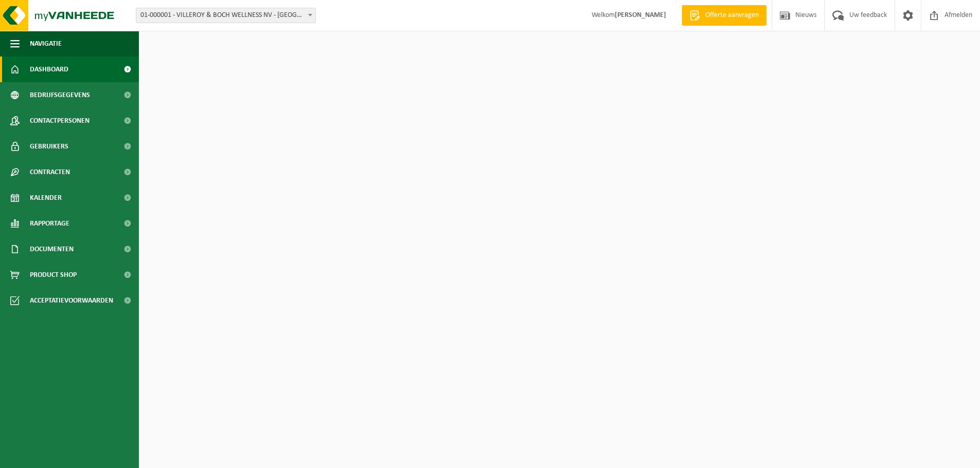 The image size is (980, 468). I want to click on span: 01-000001 - VILLEROY & BOCH WELLNESS NV - ROESELARE, so click(226, 16).